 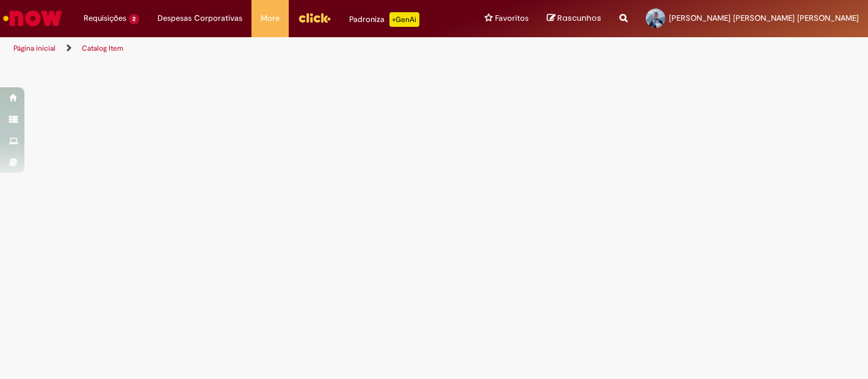 I want to click on a: Rascunhos, so click(x=574, y=18).